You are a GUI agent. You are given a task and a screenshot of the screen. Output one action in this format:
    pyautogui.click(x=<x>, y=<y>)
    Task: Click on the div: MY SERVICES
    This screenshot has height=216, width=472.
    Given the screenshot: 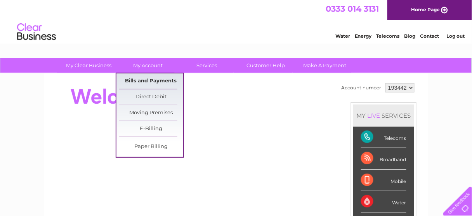 What is the action you would take?
    pyautogui.click(x=383, y=115)
    